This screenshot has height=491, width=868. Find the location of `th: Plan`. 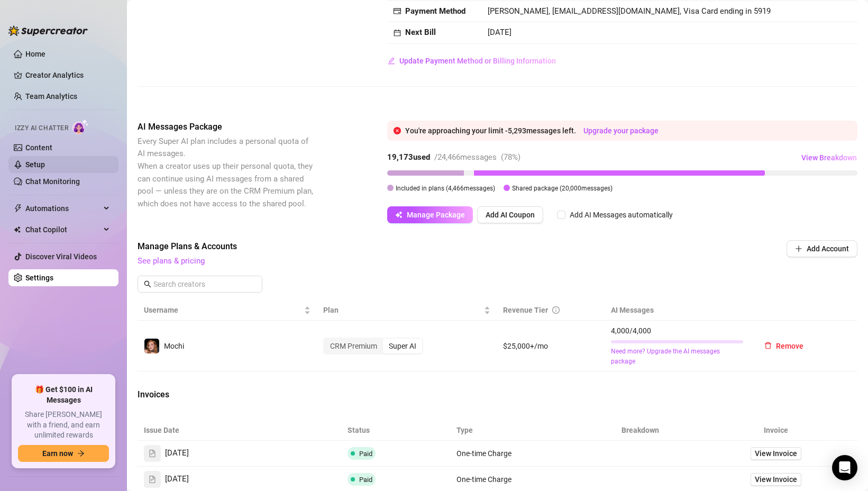

th: Plan is located at coordinates (407, 310).